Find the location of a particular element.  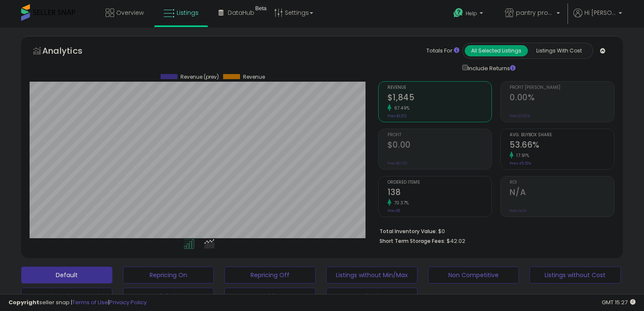

small: 67.49% is located at coordinates (401, 108).